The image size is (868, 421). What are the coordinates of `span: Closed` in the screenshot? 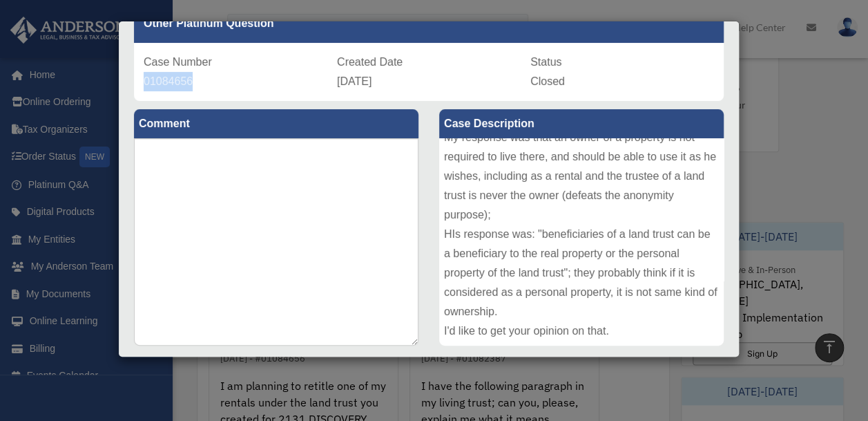 It's located at (547, 81).